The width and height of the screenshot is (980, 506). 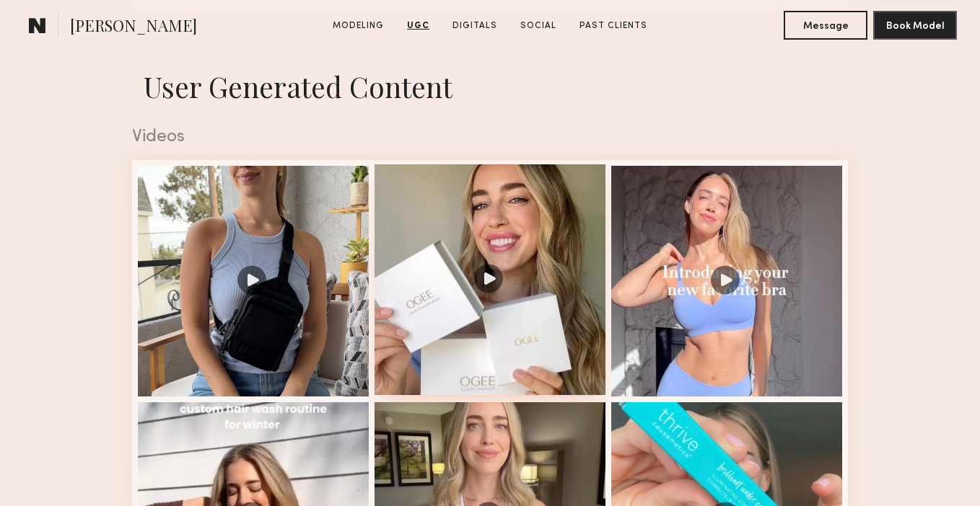 I want to click on a: Book Model, so click(x=915, y=25).